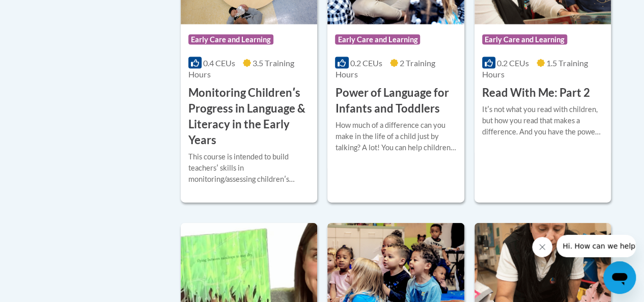 The image size is (644, 302). What do you see at coordinates (219, 63) in the screenshot?
I see `span: 0.4 CEUs` at bounding box center [219, 63].